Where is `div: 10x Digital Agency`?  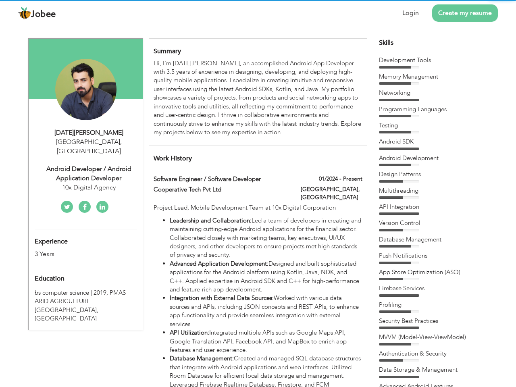
div: 10x Digital Agency is located at coordinates (89, 187).